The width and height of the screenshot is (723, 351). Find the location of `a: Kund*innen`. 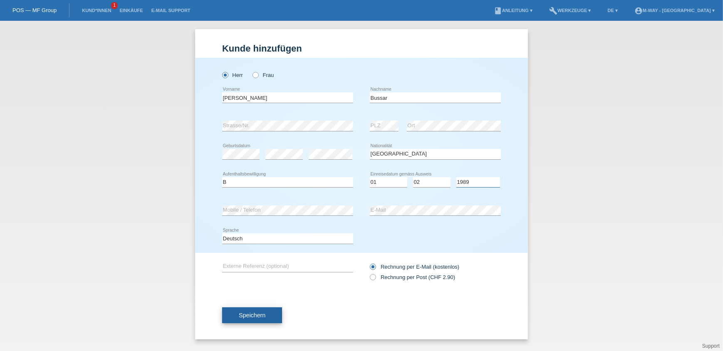

a: Kund*innen is located at coordinates (96, 10).